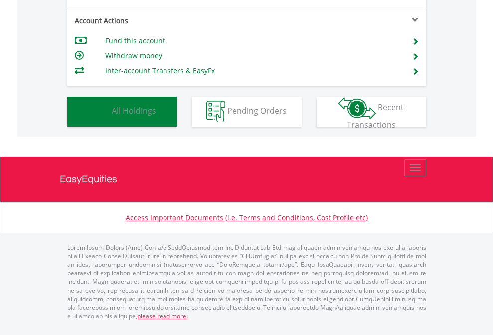 The height and width of the screenshot is (335, 493). I want to click on a: EasyEquities, so click(247, 179).